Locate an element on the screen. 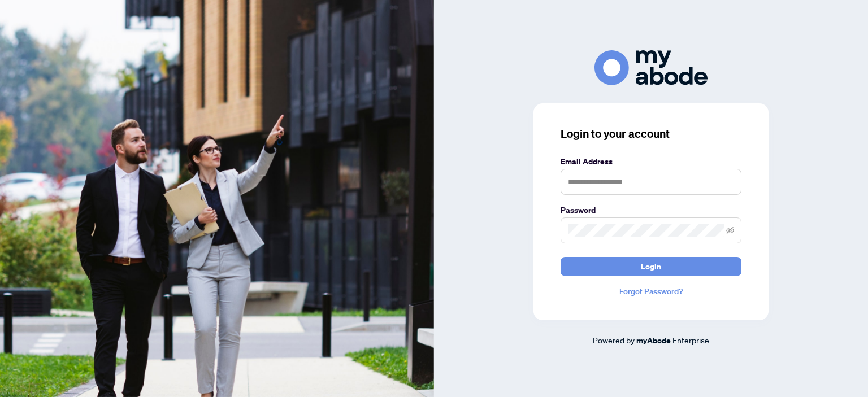  img: ma-logo is located at coordinates (651, 67).